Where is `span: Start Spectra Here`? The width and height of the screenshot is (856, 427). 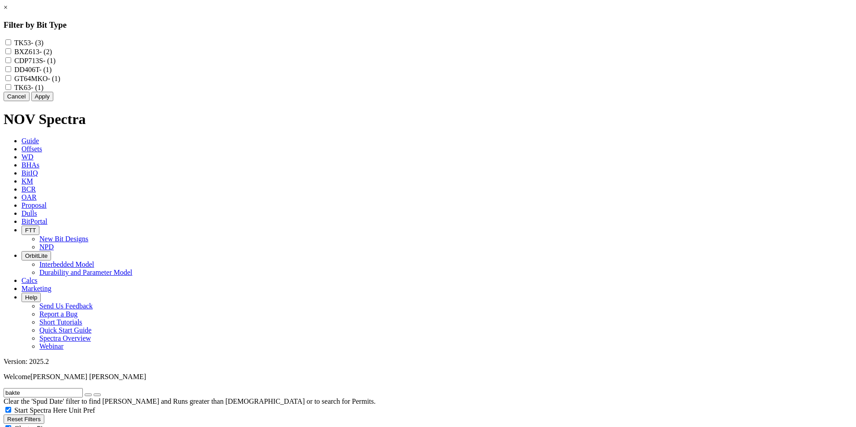
span: Start Spectra Here is located at coordinates (40, 410).